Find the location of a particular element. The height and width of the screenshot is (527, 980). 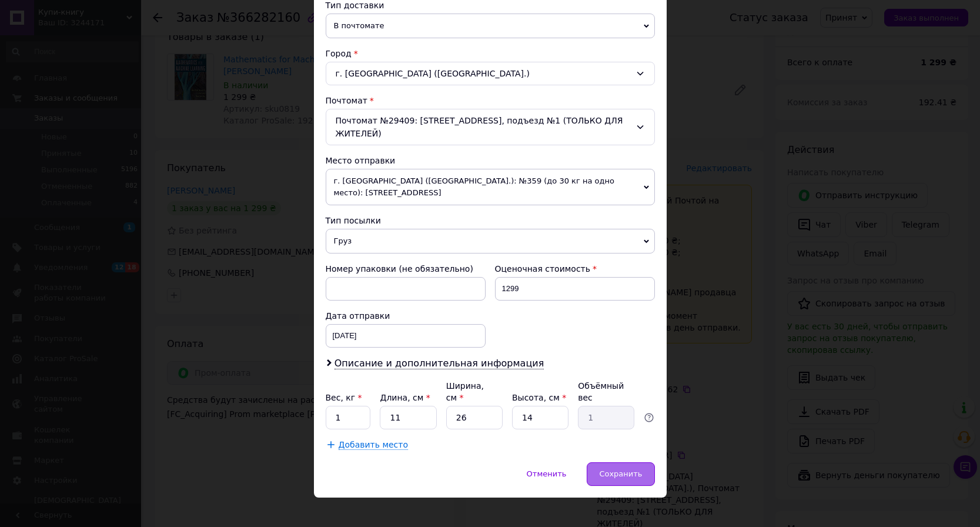

span: Тип доставки is located at coordinates (355, 6).